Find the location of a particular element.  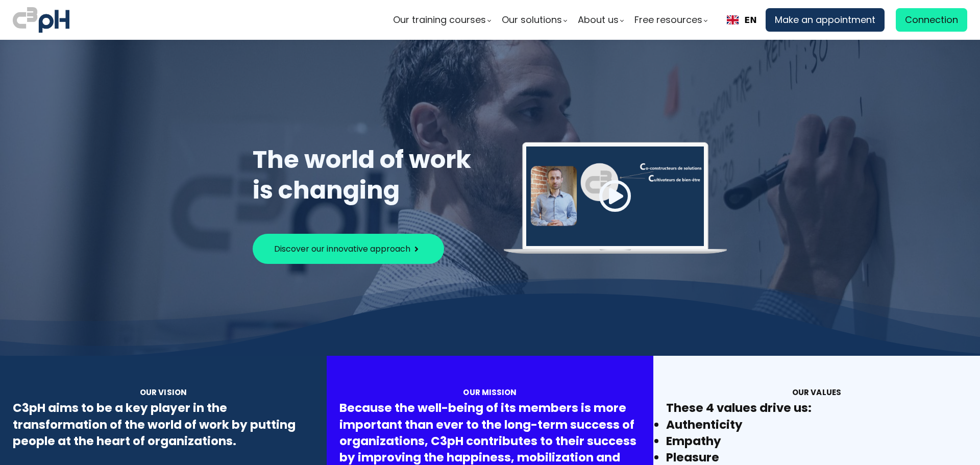

div: Our vision is located at coordinates (163, 392).